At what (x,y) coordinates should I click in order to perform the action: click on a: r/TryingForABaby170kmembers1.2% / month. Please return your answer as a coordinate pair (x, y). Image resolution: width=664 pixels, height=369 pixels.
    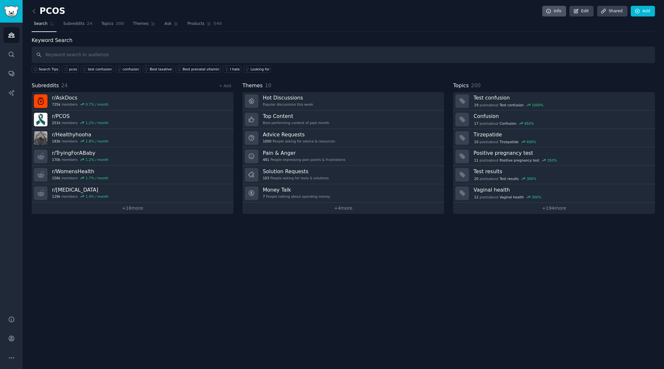
    Looking at the image, I should click on (132, 156).